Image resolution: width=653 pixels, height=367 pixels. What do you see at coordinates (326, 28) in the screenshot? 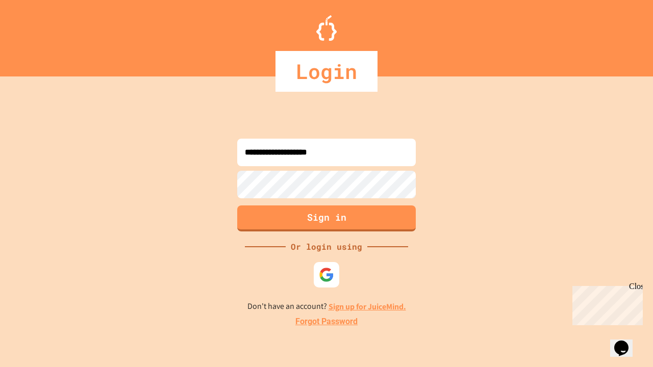
I see `img: Logo.svg` at bounding box center [326, 28].